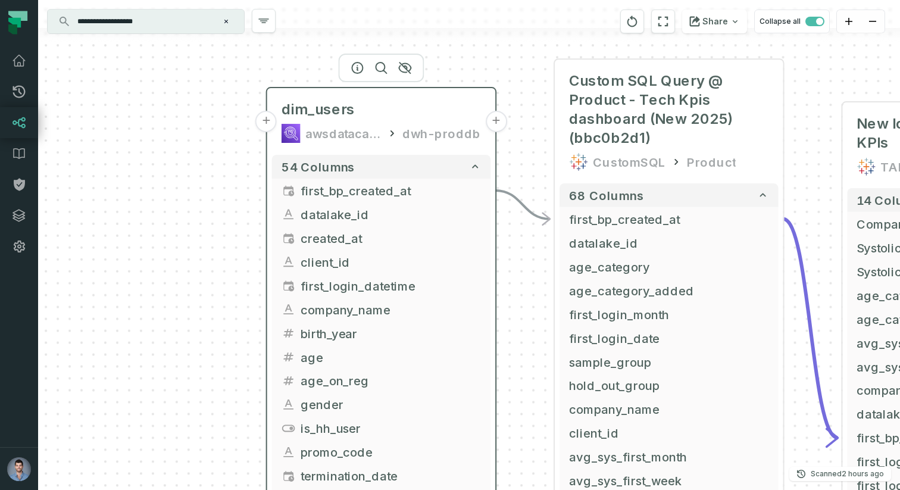 This screenshot has height=490, width=900. What do you see at coordinates (382, 452) in the screenshot?
I see `button: promo_code` at bounding box center [382, 452].